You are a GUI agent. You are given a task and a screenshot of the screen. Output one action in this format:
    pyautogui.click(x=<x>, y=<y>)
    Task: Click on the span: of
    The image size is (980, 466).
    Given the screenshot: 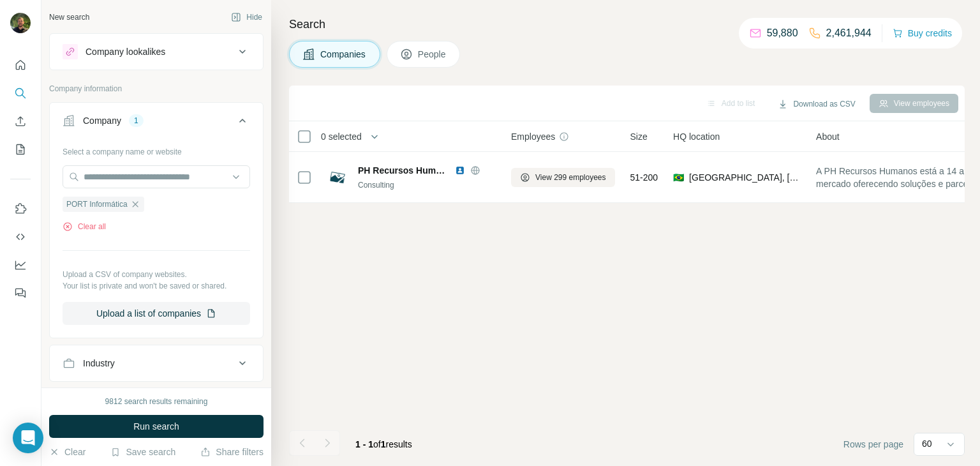 What is the action you would take?
    pyautogui.click(x=377, y=444)
    